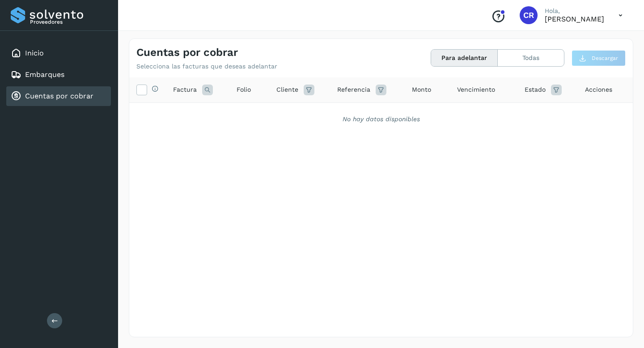 The image size is (644, 348). Describe the element at coordinates (185, 89) in the screenshot. I see `span: Factura` at that location.